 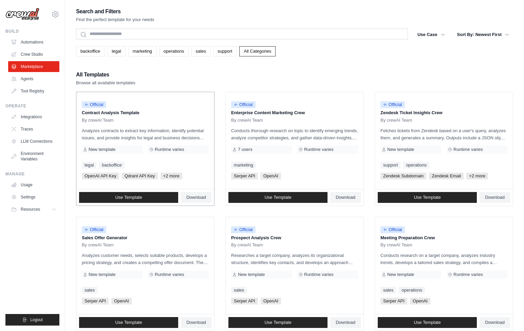 What do you see at coordinates (295, 238) in the screenshot?
I see `p: Prospect Analysis Crew` at bounding box center [295, 238].